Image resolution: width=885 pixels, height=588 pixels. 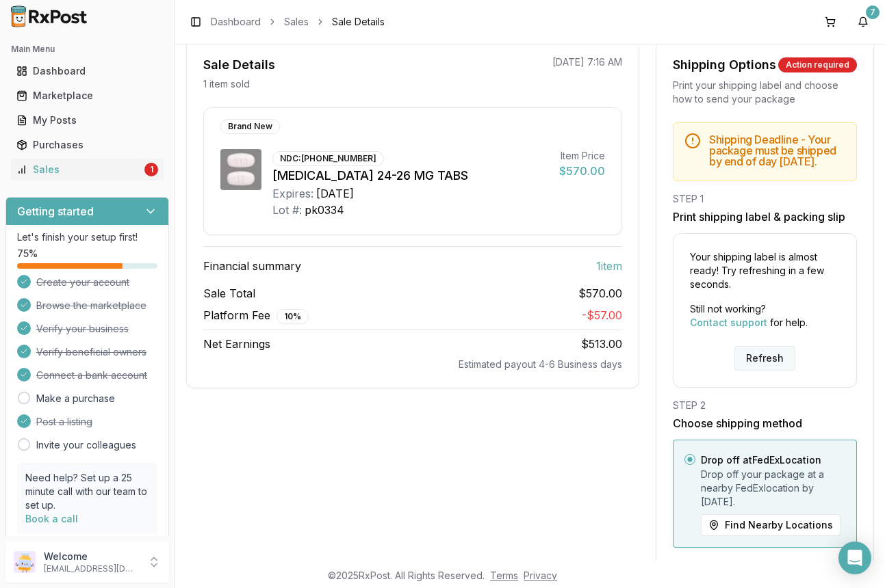 What do you see at coordinates (91, 306) in the screenshot?
I see `span: Browse the marketplace` at bounding box center [91, 306].